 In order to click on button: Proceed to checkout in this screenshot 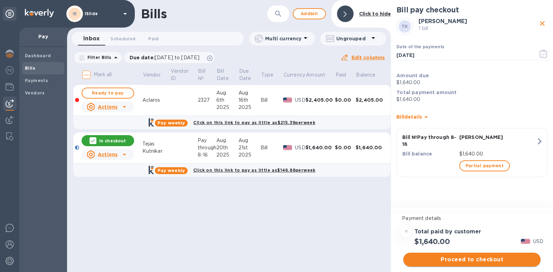, I will do `click(471, 260)`.